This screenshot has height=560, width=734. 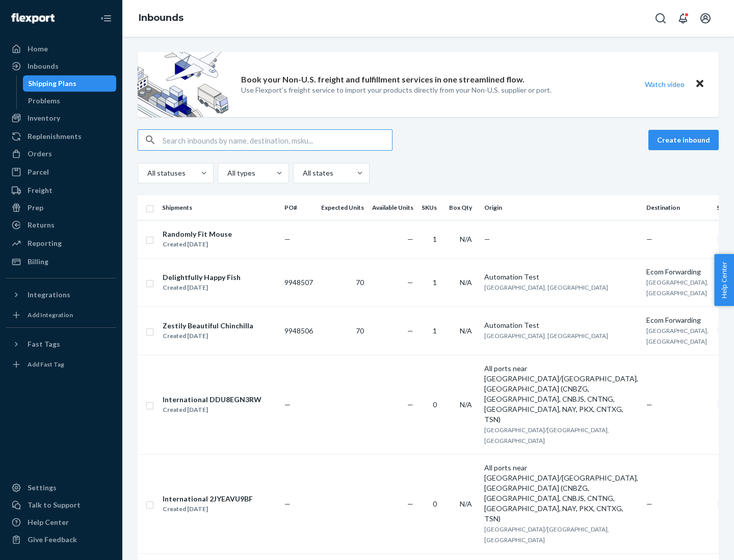 What do you see at coordinates (147, 173) in the screenshot?
I see `input: All statuses` at bounding box center [147, 173].